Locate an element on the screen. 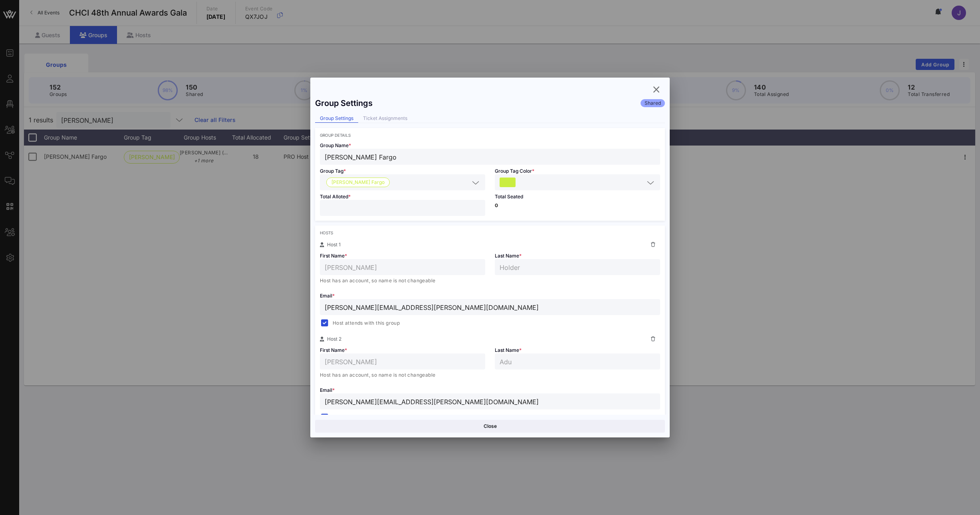 Image resolution: width=980 pixels, height=515 pixels. button: Close is located at coordinates (490, 426).